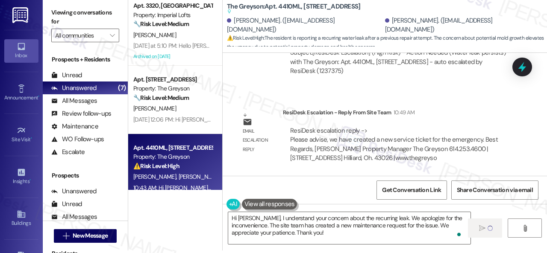  I want to click on textarea: To enrich screen reader interactions, please activate Accessibility in Grammarly extension settings, so click(349, 228).